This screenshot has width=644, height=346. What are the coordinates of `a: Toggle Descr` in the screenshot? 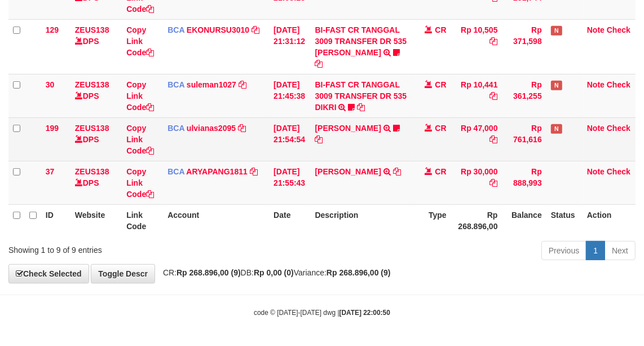 It's located at (123, 274).